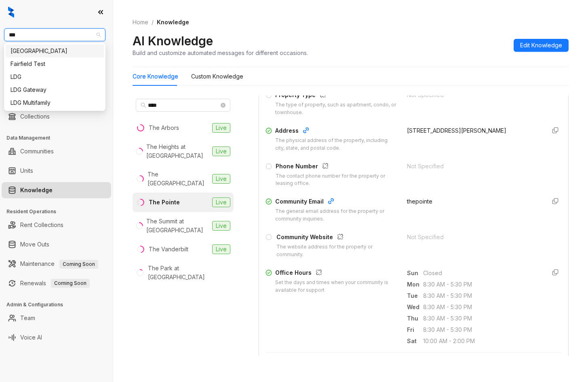  What do you see at coordinates (336, 238) in the screenshot?
I see `div: Community Website` at bounding box center [336, 238].